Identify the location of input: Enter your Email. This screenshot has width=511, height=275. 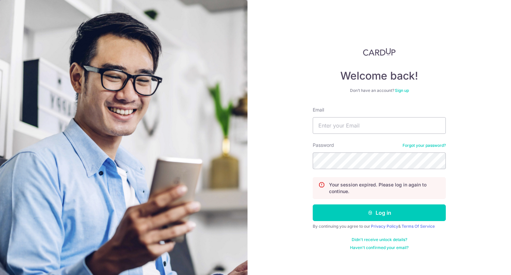
(379, 125).